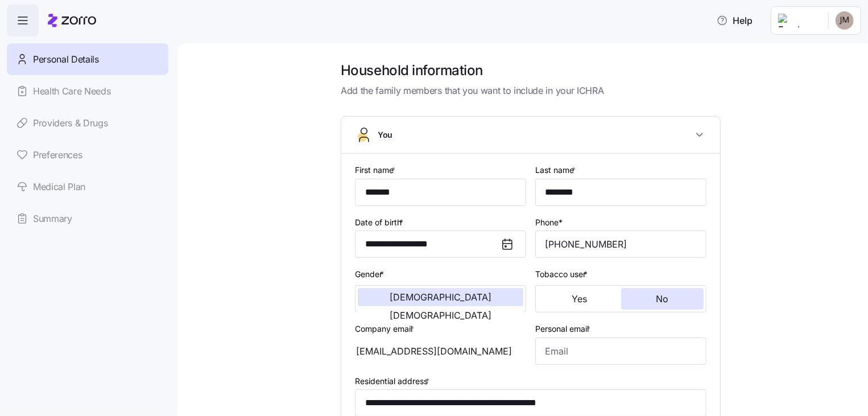 The image size is (868, 416). Describe the element at coordinates (88, 59) in the screenshot. I see `a: Personal Details` at that location.